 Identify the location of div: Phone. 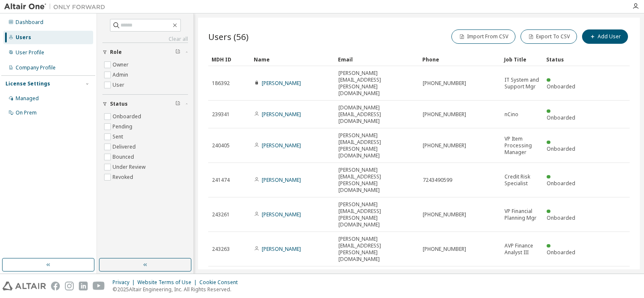
(460, 59).